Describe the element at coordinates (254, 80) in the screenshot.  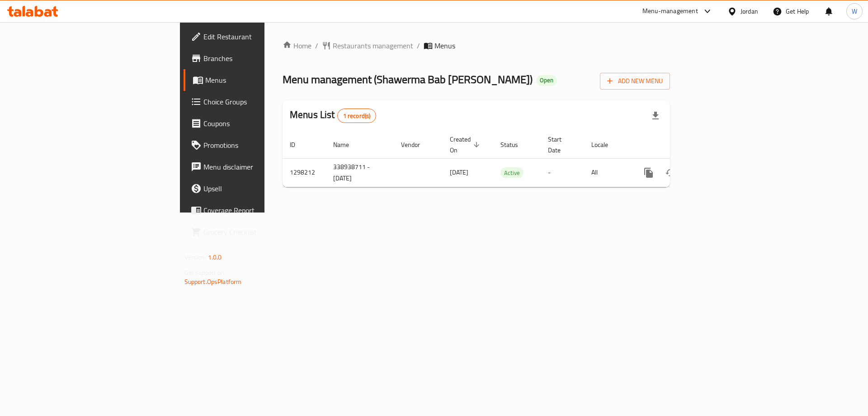
I see `a: Menus` at that location.